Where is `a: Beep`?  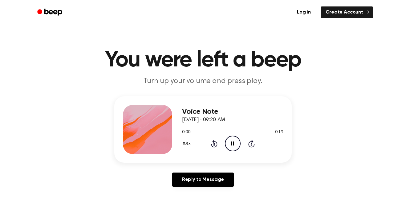
a: Beep is located at coordinates (50, 12).